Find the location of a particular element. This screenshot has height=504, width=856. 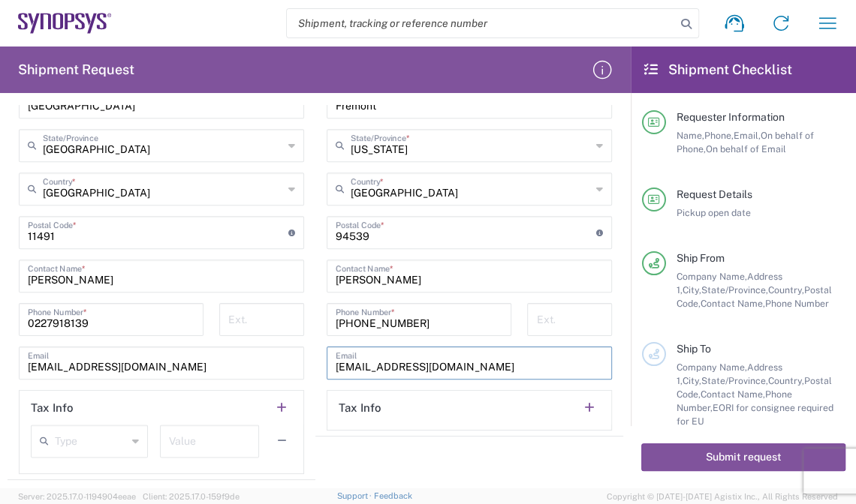

span: Phone, is located at coordinates (719, 135).